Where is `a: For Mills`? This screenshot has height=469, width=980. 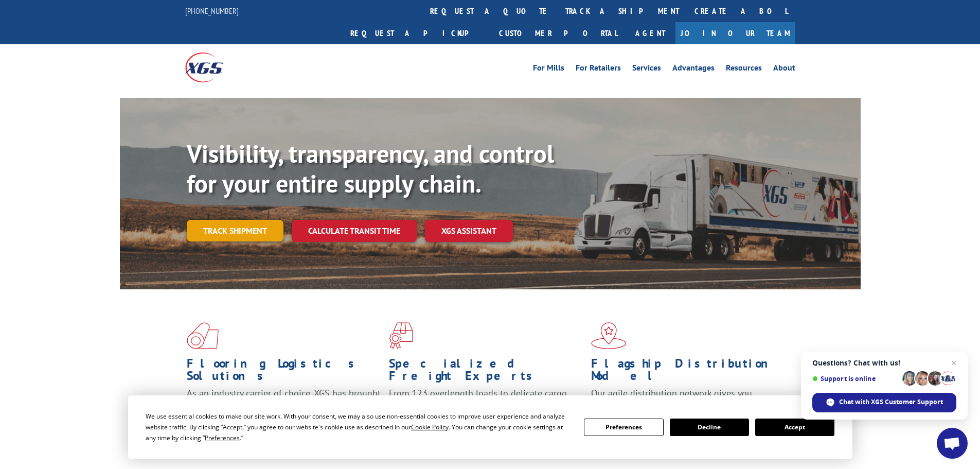 a: For Mills is located at coordinates (548, 69).